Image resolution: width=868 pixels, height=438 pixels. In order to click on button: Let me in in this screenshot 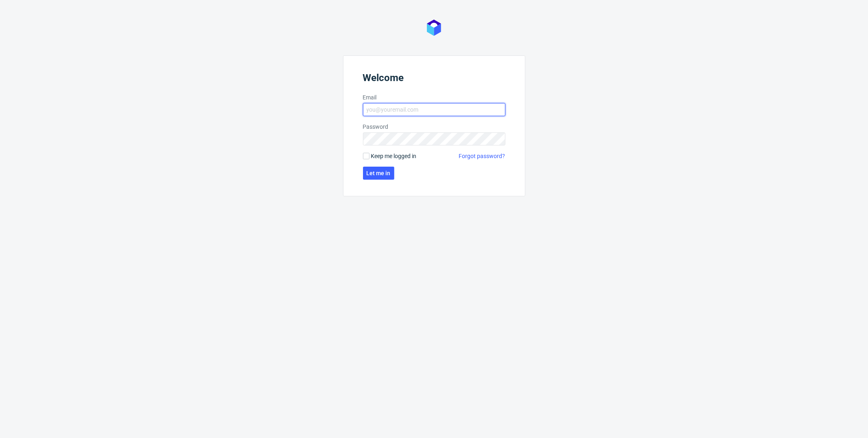, I will do `click(378, 173)`.